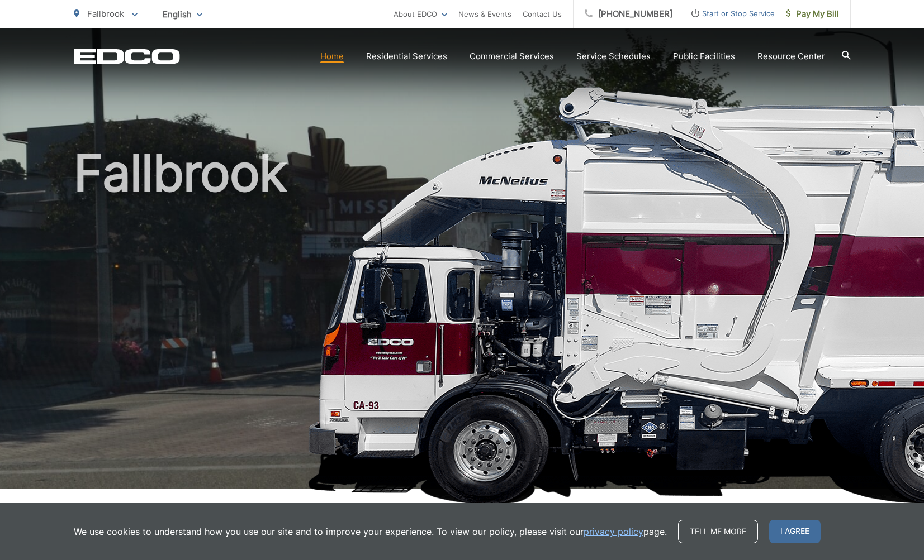  I want to click on a: Service Schedules, so click(613, 56).